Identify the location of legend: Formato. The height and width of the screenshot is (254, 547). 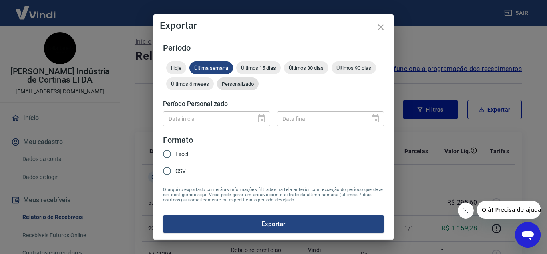
(178, 140).